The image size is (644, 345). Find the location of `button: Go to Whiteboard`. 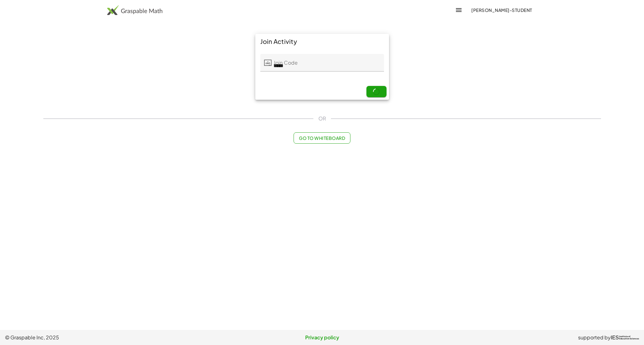

button: Go to Whiteboard is located at coordinates (322, 138).